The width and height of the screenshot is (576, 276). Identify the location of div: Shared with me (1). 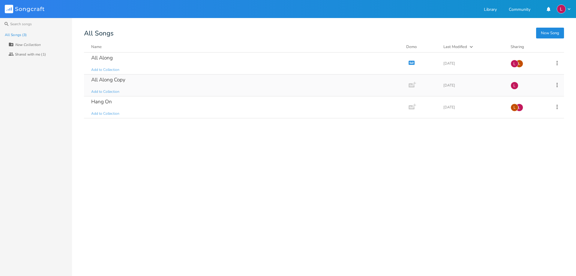
(30, 54).